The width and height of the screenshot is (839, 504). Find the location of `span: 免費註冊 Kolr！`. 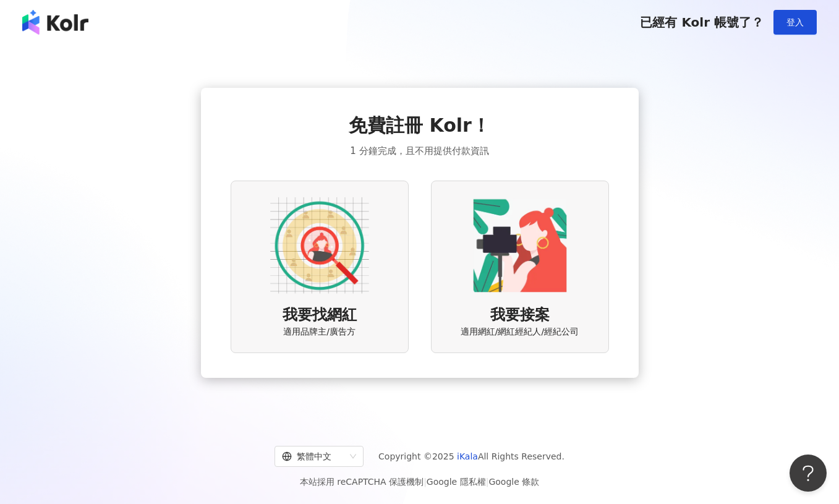

span: 免費註冊 Kolr！ is located at coordinates (420, 125).